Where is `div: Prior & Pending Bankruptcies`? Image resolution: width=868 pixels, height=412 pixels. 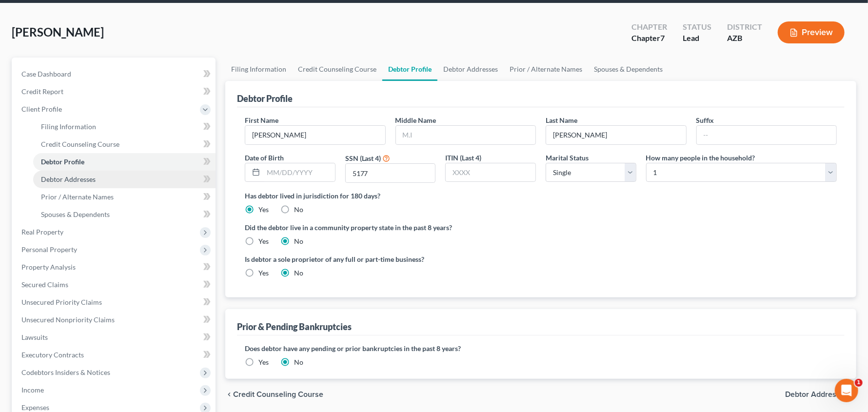 div: Prior & Pending Bankruptcies is located at coordinates (294, 327).